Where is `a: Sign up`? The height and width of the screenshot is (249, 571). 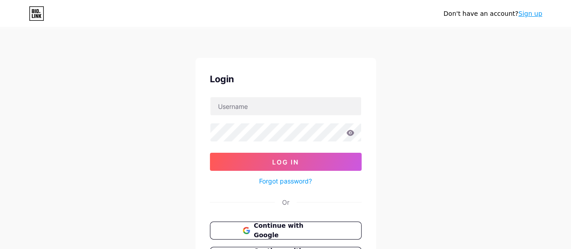
a: Sign up is located at coordinates (530, 14).